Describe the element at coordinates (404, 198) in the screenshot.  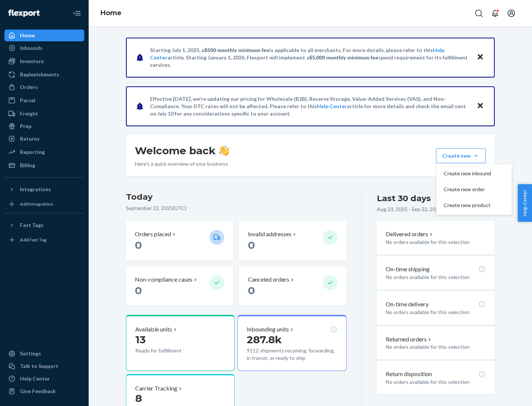
I see `div: Last 30 days` at that location.